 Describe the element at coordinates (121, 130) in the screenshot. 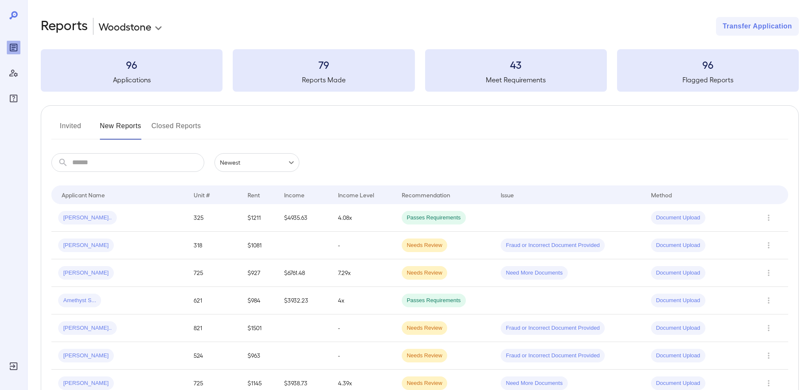

I see `button: New Reports` at that location.